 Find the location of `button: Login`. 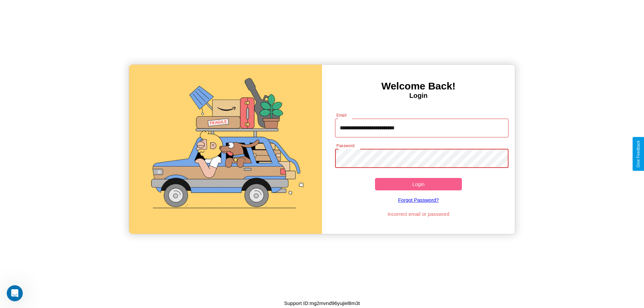

button: Login is located at coordinates (418, 184).